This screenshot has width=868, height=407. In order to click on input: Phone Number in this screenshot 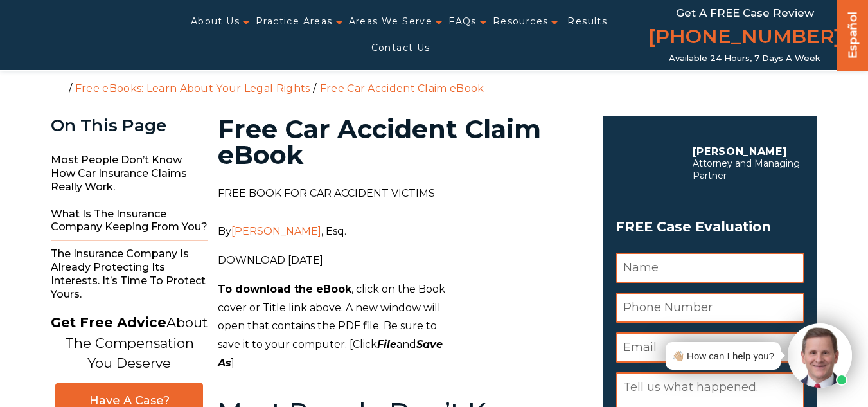, I will do `click(710, 307)`.